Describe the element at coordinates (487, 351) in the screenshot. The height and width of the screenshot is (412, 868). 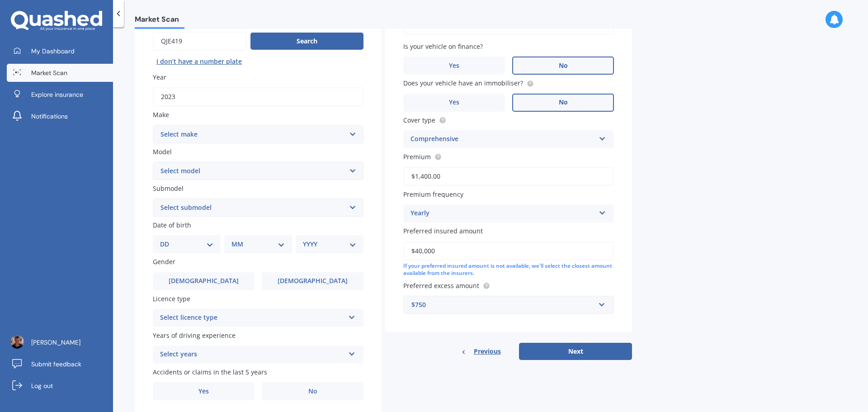
I see `span: Previous` at that location.